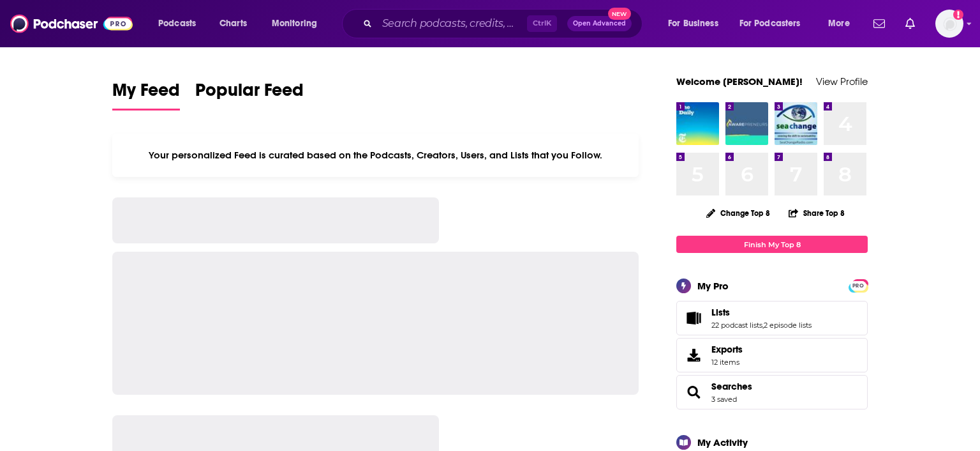 The image size is (980, 451). I want to click on input: Search podcasts, credits, & more..., so click(451, 24).